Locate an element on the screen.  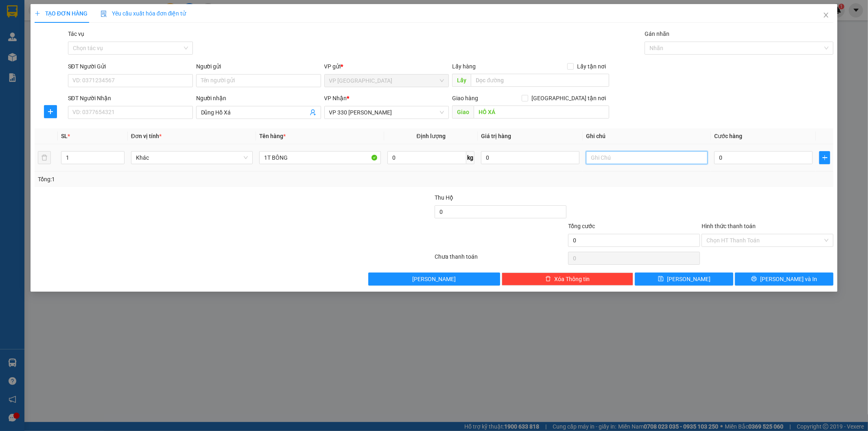
button: Close is located at coordinates (827, 15).